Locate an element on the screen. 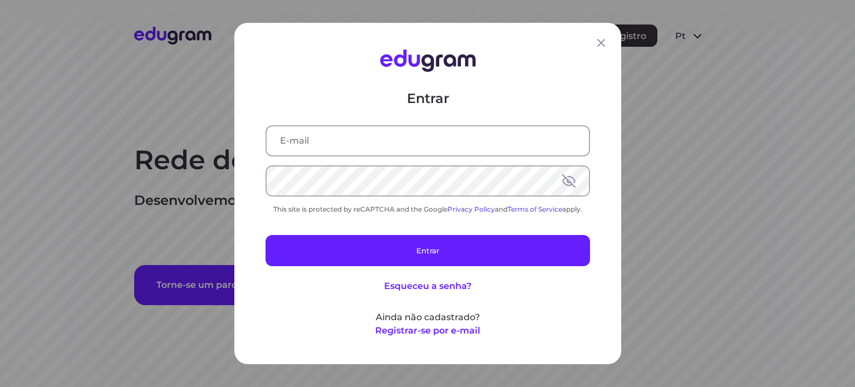 This screenshot has height=387, width=855. button: Entrar is located at coordinates (428, 251).